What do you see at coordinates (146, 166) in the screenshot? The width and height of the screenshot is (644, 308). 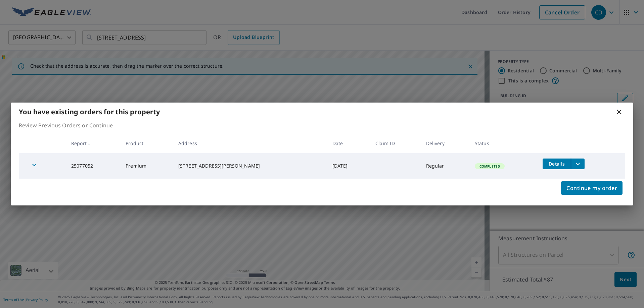 I see `td: Premium` at bounding box center [146, 166].